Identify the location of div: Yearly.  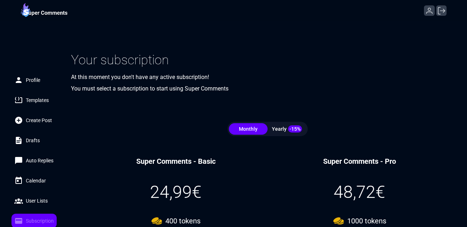
(287, 129).